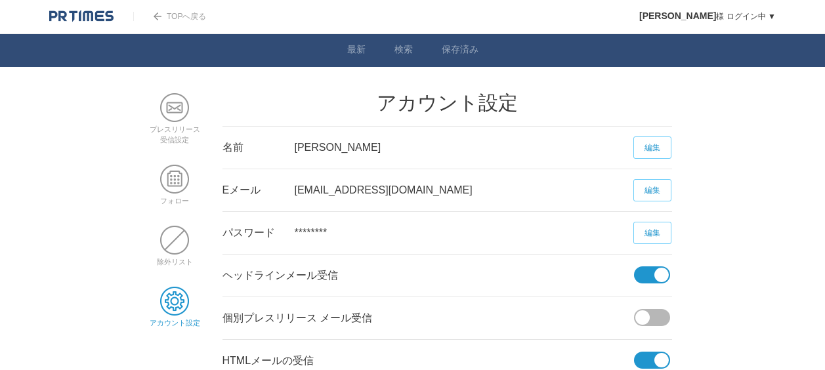  What do you see at coordinates (81, 16) in the screenshot?
I see `img: logo.png` at bounding box center [81, 16].